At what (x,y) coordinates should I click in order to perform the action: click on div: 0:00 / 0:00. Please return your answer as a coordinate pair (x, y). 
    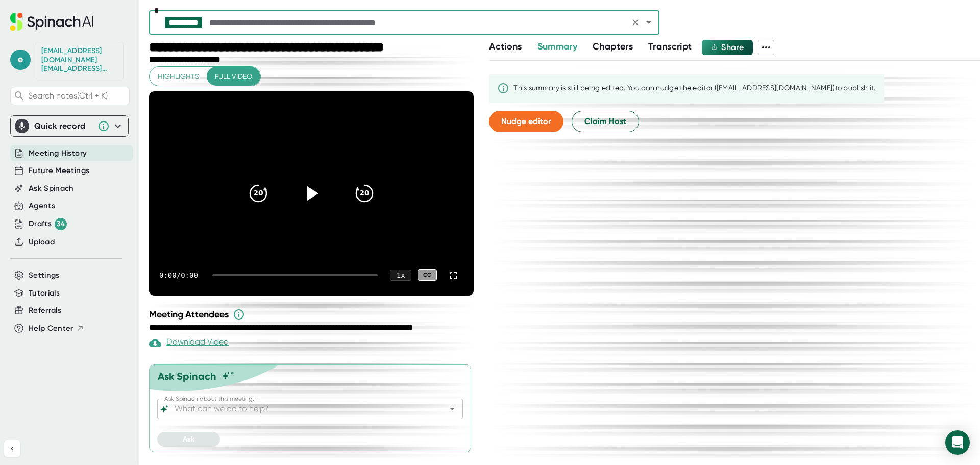
    Looking at the image, I should click on (179, 275).